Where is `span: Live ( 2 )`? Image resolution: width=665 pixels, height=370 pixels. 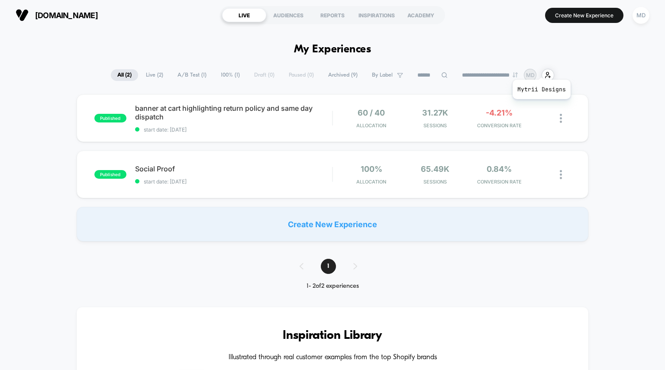
span: Live ( 2 ) is located at coordinates (155, 75).